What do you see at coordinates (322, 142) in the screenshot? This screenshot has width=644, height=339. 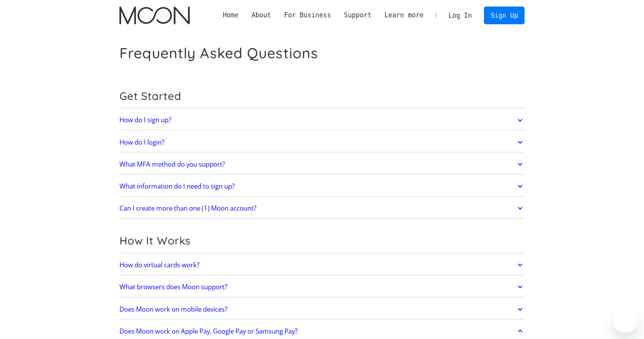 I see `a: How do I login?` at bounding box center [322, 142].